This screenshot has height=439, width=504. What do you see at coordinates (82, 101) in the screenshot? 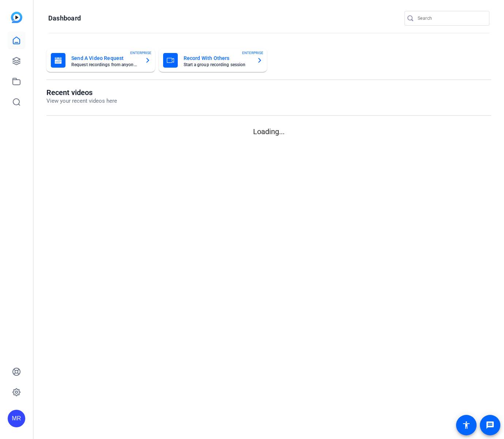
I see `p: View your recent videos here` at bounding box center [82, 101].